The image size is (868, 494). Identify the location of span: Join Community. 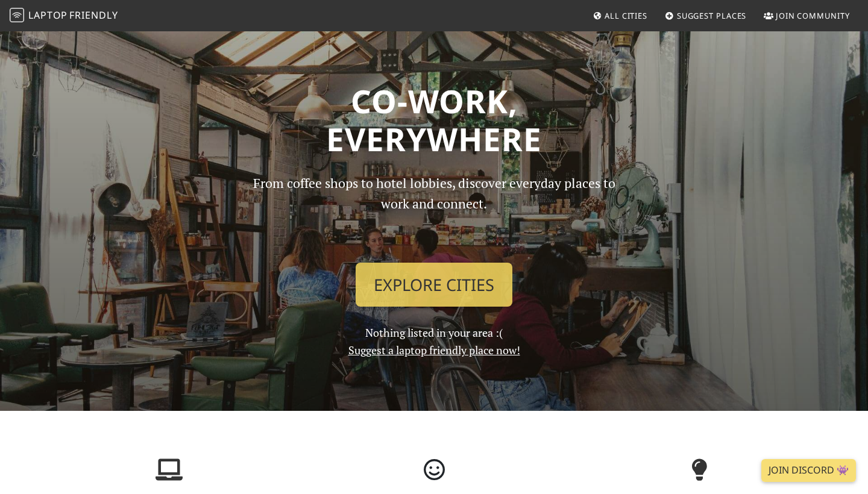
(813, 15).